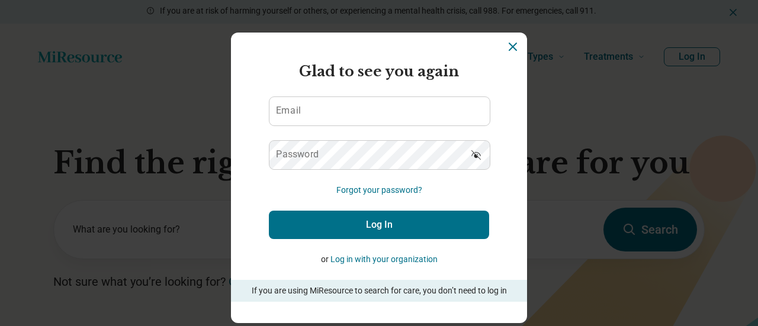 The height and width of the screenshot is (326, 758). I want to click on p: If you are using MiResource to search for care, you don’t need to log in, so click(379, 291).